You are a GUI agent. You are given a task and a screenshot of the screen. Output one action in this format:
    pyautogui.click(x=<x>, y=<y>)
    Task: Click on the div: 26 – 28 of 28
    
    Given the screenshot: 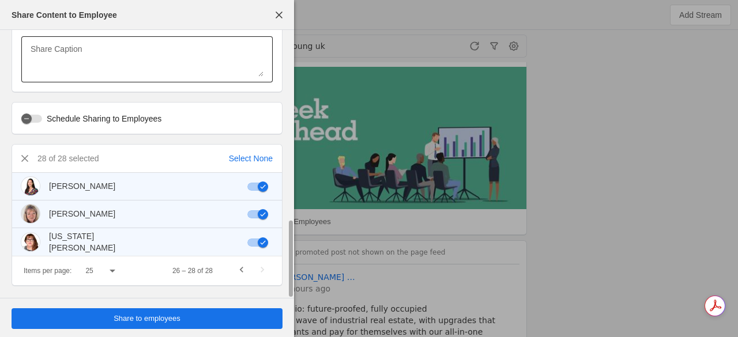 What is the action you would take?
    pyautogui.click(x=193, y=271)
    